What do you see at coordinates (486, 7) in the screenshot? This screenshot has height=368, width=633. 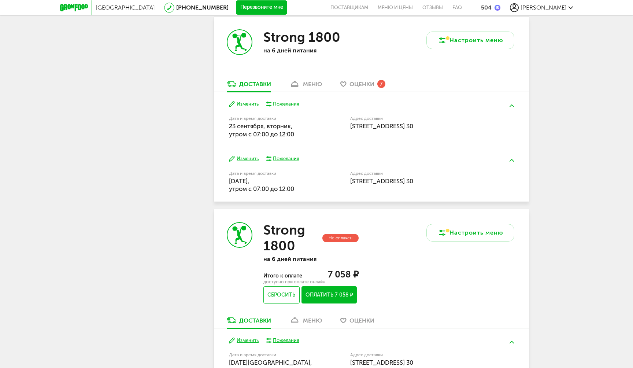 I see `div: 504` at bounding box center [486, 7].